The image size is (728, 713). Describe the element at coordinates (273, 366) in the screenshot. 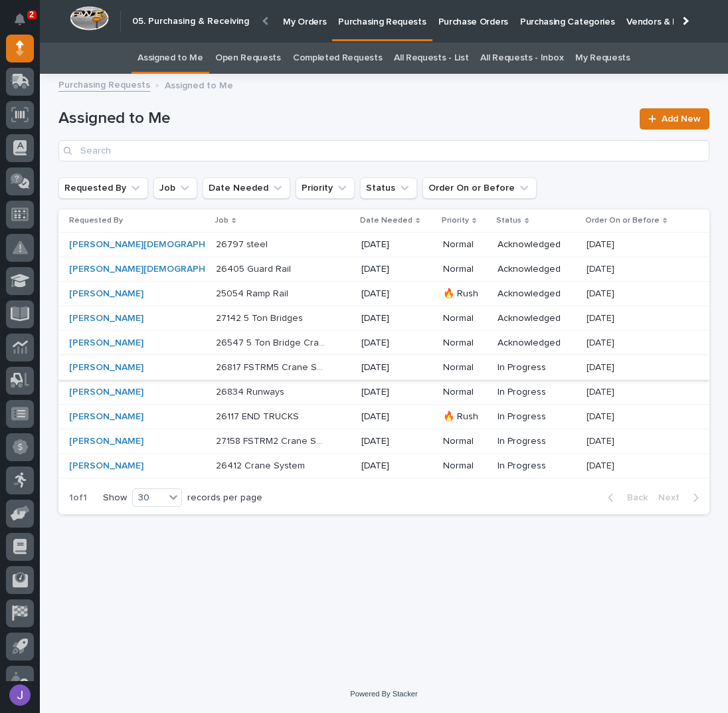

I see `p: 26817 FSTRM5 Crane System` at that location.